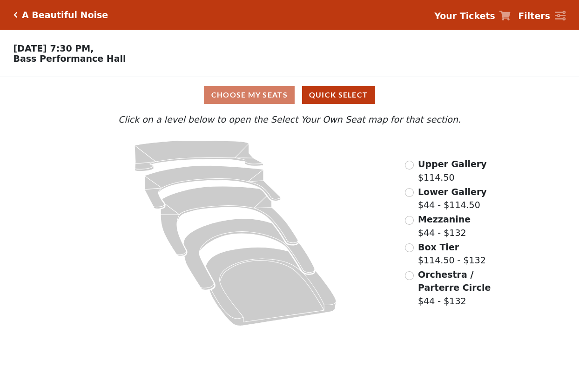  I want to click on span: Upper Gallery, so click(452, 164).